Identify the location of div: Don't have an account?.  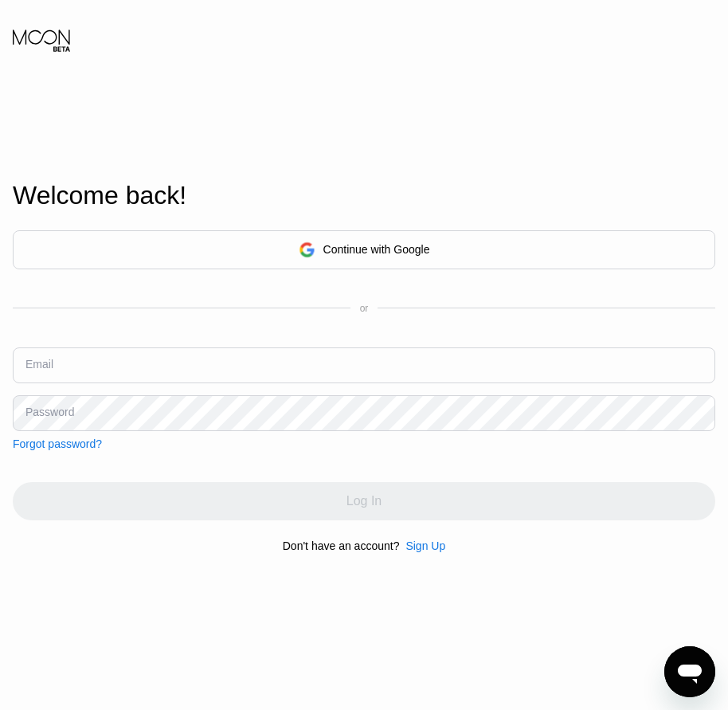
(341, 546).